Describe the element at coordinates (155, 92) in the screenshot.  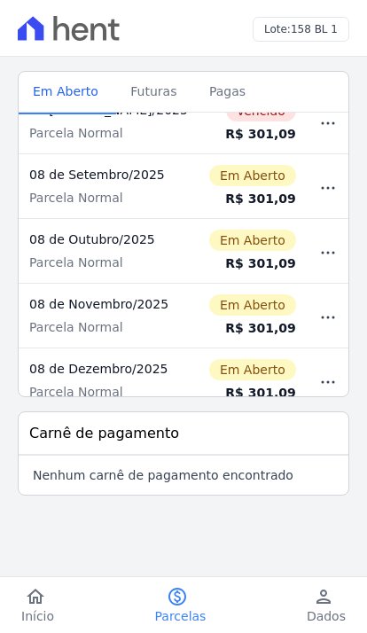
I see `a: Futuras` at that location.